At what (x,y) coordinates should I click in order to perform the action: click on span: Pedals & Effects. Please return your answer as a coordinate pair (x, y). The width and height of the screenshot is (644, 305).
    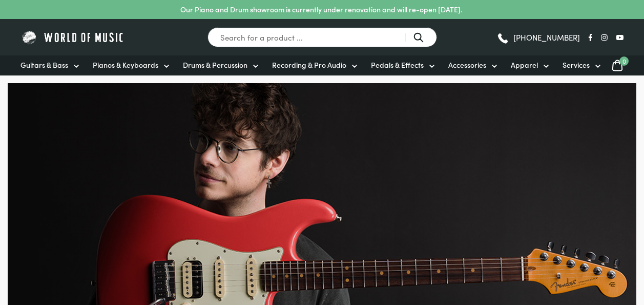
    Looking at the image, I should click on (398, 65).